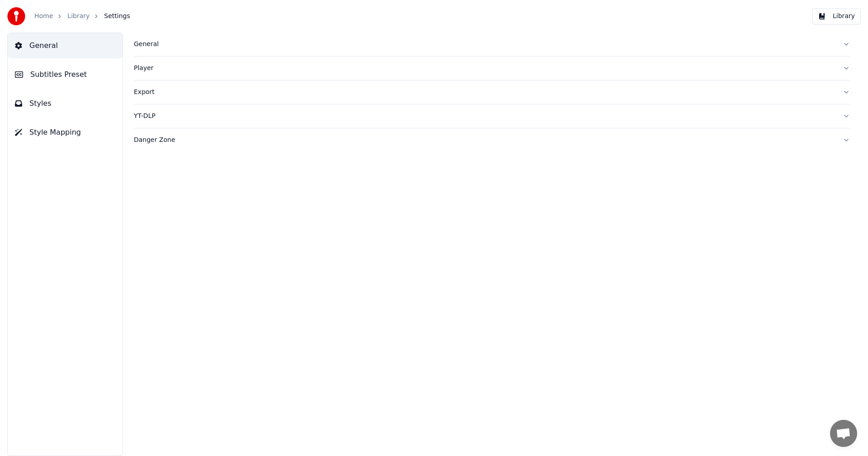 The width and height of the screenshot is (868, 456). I want to click on button: Player, so click(492, 68).